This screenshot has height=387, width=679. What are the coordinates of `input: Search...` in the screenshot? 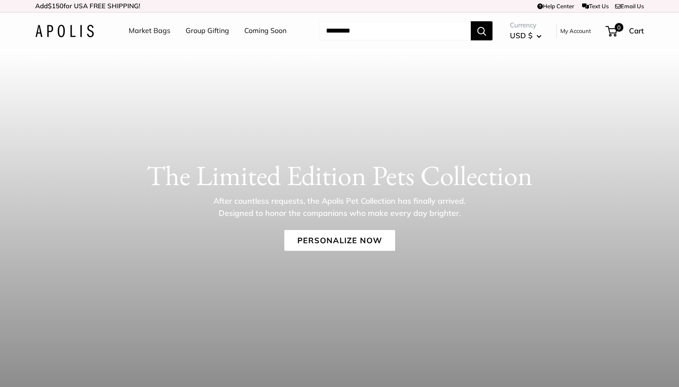 It's located at (395, 31).